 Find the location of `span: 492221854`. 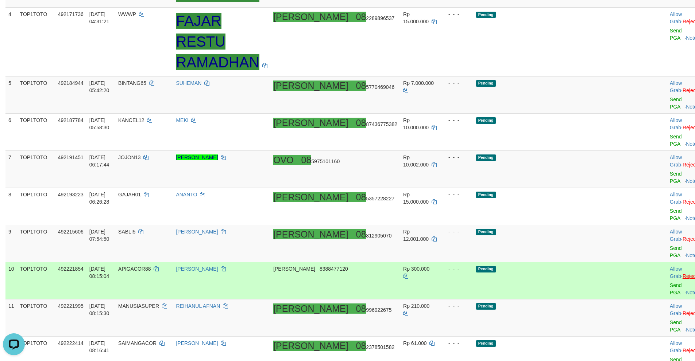

span: 492221854 is located at coordinates (71, 269).